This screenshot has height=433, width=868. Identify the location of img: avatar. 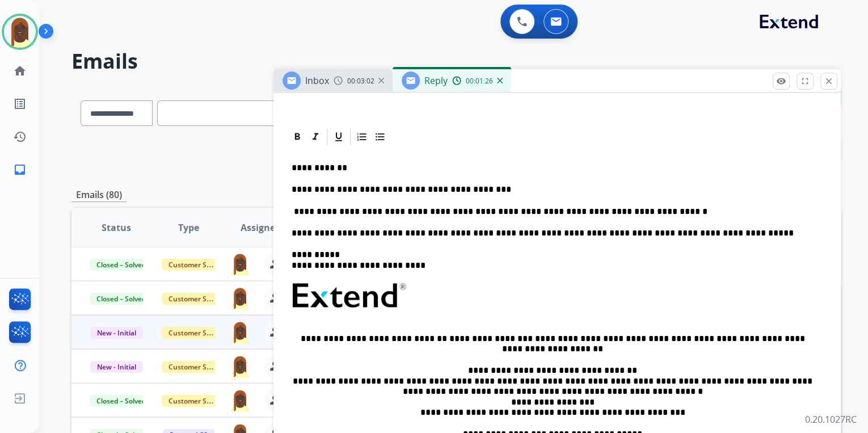
(20, 31).